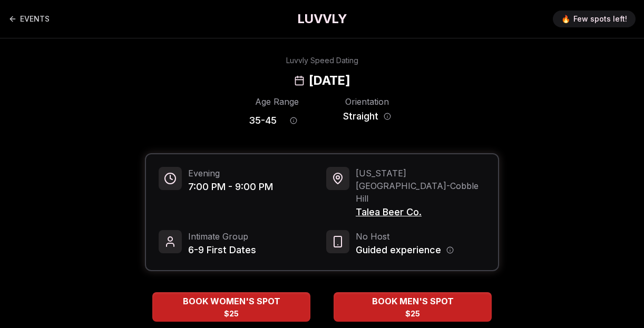  I want to click on span: Guided experience, so click(398, 250).